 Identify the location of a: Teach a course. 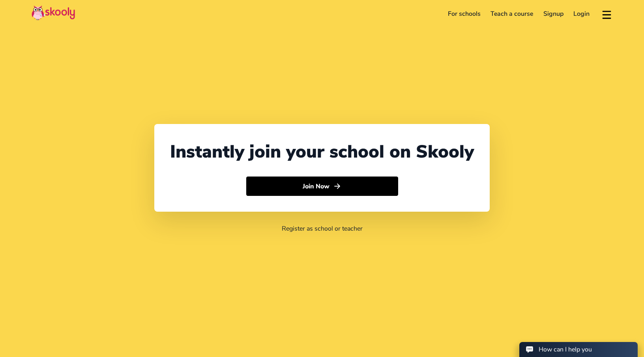
(512, 14).